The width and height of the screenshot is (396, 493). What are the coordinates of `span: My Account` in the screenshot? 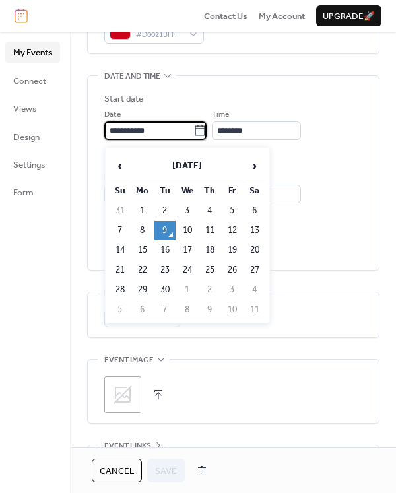 It's located at (282, 16).